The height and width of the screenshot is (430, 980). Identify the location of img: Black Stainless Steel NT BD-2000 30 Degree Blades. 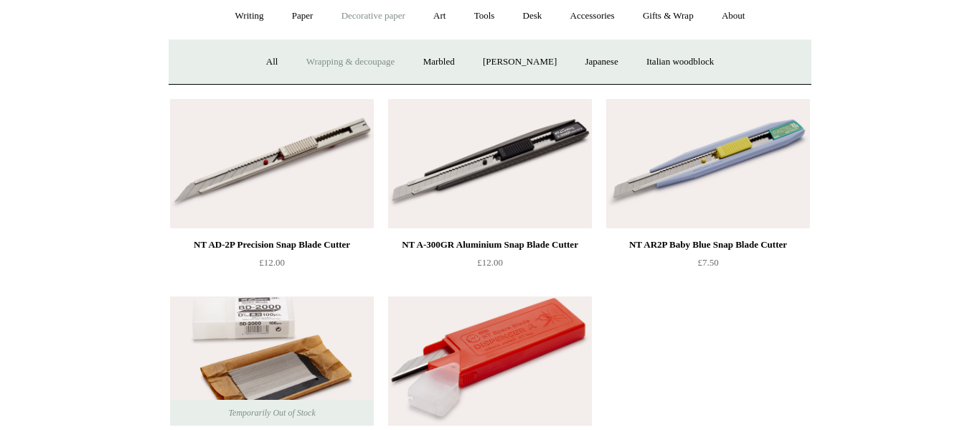
(272, 361).